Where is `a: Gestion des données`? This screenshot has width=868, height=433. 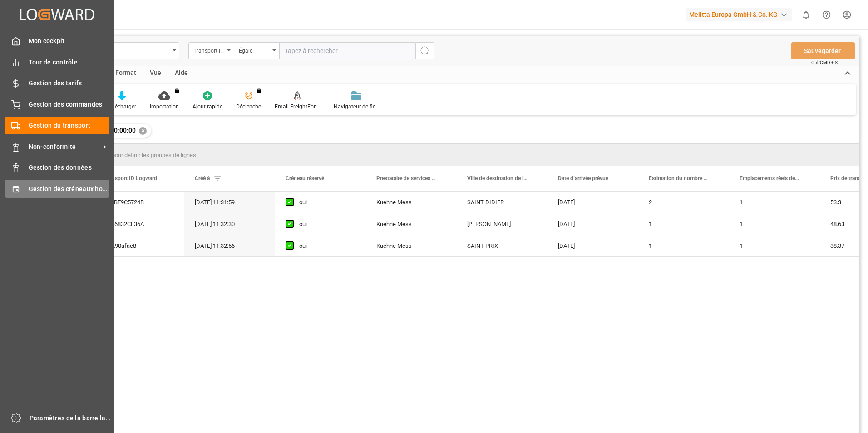 a: Gestion des données is located at coordinates (57, 168).